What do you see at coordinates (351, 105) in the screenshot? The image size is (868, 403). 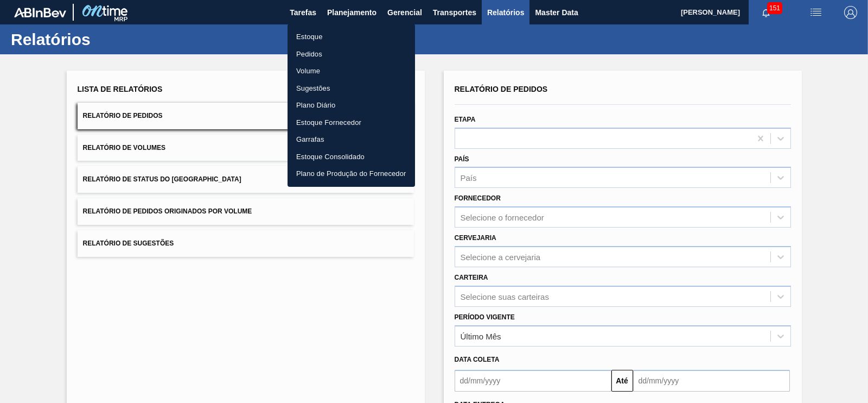 I see `a: Plano Diário` at bounding box center [351, 105].